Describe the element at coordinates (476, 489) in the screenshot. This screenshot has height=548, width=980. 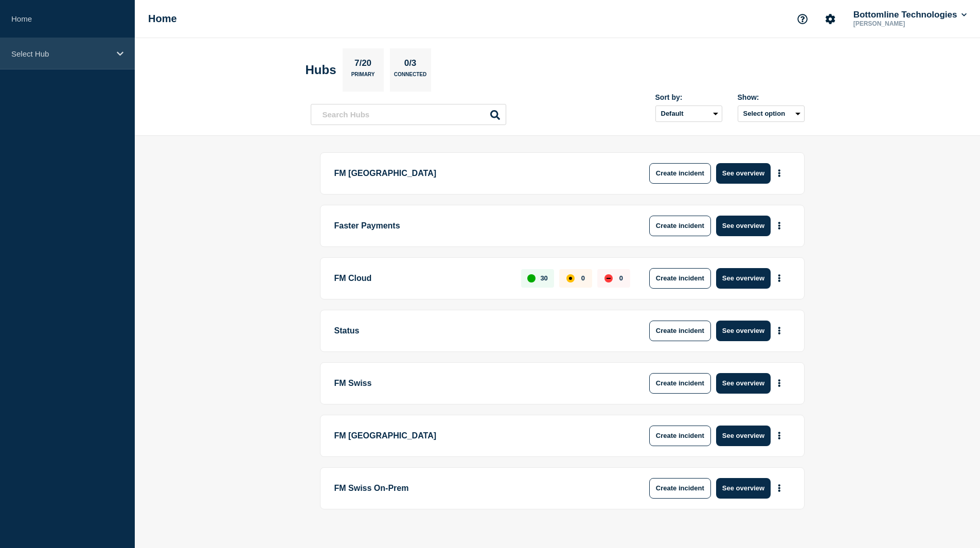
I see `p: FM Swiss On-Prem` at that location.